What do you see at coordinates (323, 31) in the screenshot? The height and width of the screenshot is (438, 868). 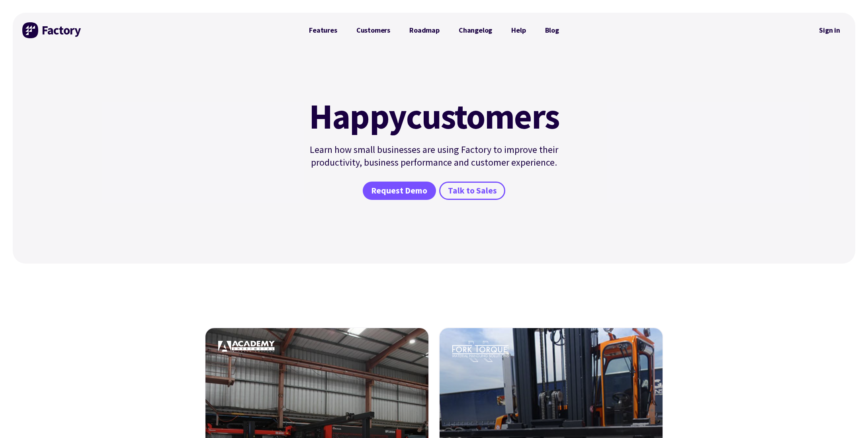 I see `a: Features` at bounding box center [323, 31].